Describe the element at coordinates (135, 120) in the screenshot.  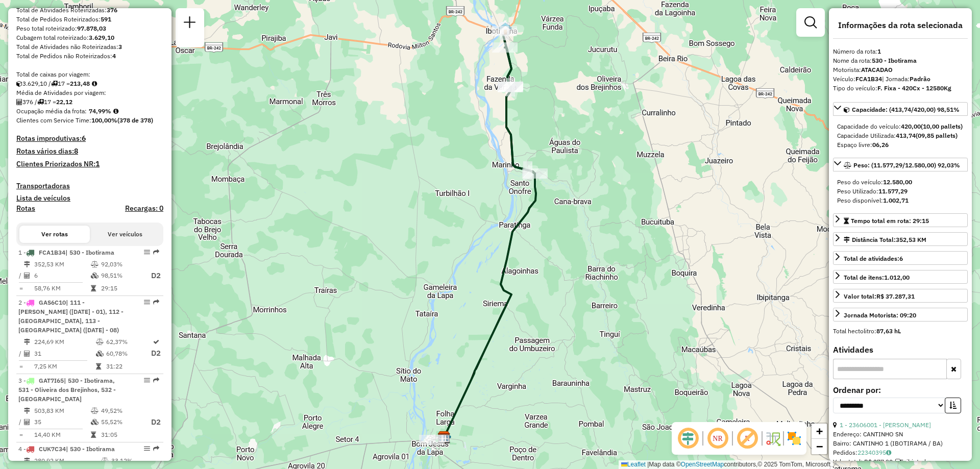
I see `strong: (378 de 378)` at that location.